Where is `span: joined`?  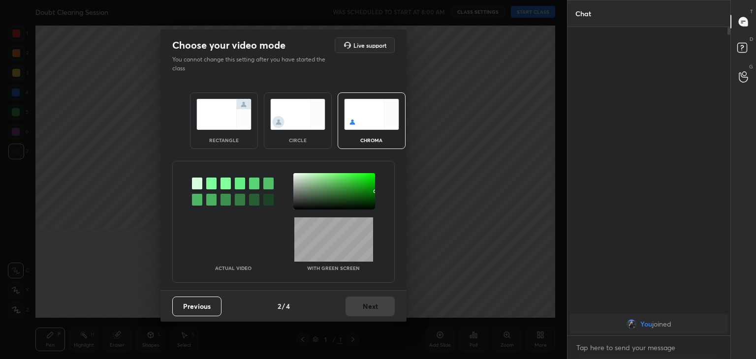 span: joined is located at coordinates (661, 324).